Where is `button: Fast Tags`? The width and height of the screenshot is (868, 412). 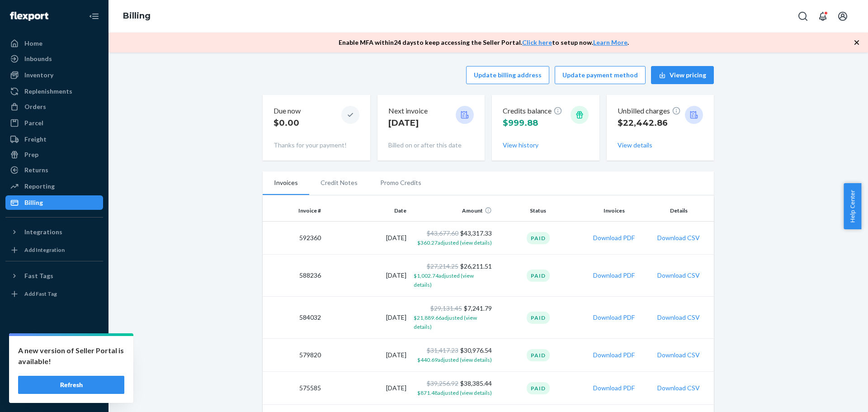 button: Fast Tags is located at coordinates (54, 276).